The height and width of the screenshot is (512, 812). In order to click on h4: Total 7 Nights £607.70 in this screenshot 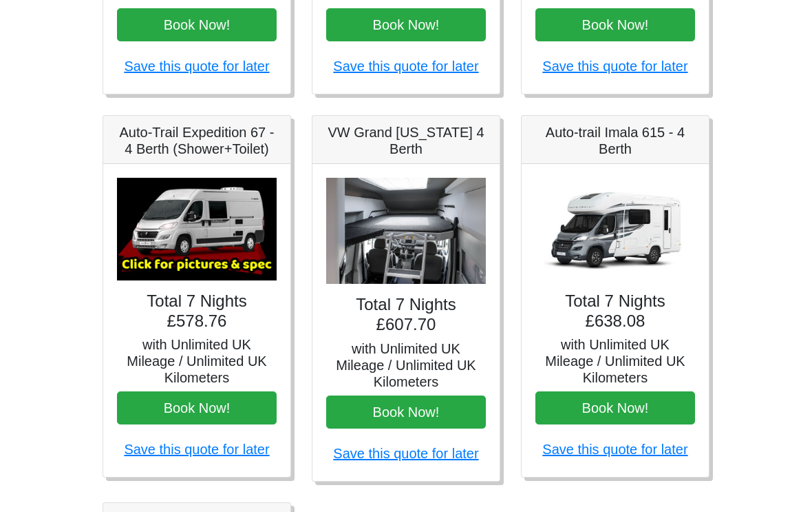, I will do `click(406, 315)`.